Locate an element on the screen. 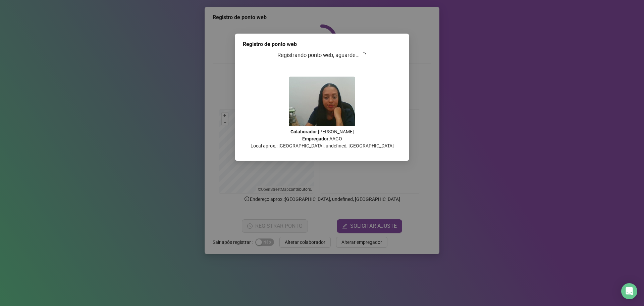  div: Registro de ponto web is located at coordinates (322, 44).